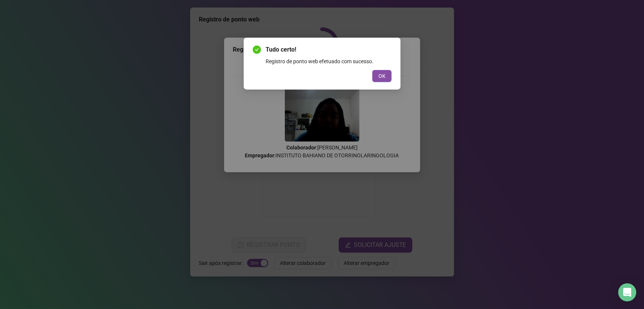 The width and height of the screenshot is (644, 309). Describe the element at coordinates (329, 50) in the screenshot. I see `span: Tudo certo!` at that location.